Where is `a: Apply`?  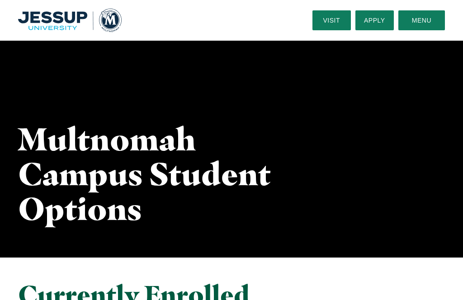
a: Apply is located at coordinates (374, 20).